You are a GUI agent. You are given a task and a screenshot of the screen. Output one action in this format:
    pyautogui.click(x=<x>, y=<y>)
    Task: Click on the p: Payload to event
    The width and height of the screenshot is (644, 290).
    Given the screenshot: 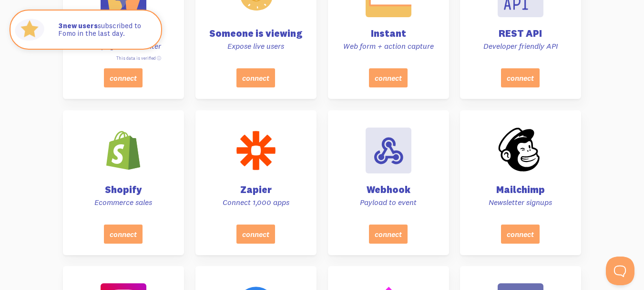 What is the action you would take?
    pyautogui.click(x=389, y=202)
    